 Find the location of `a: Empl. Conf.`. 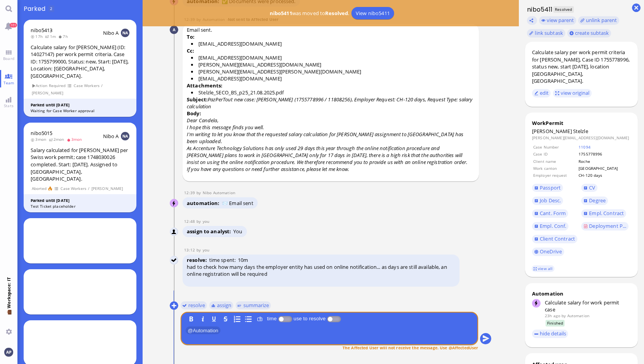

a: Empl. Conf. is located at coordinates (550, 227).